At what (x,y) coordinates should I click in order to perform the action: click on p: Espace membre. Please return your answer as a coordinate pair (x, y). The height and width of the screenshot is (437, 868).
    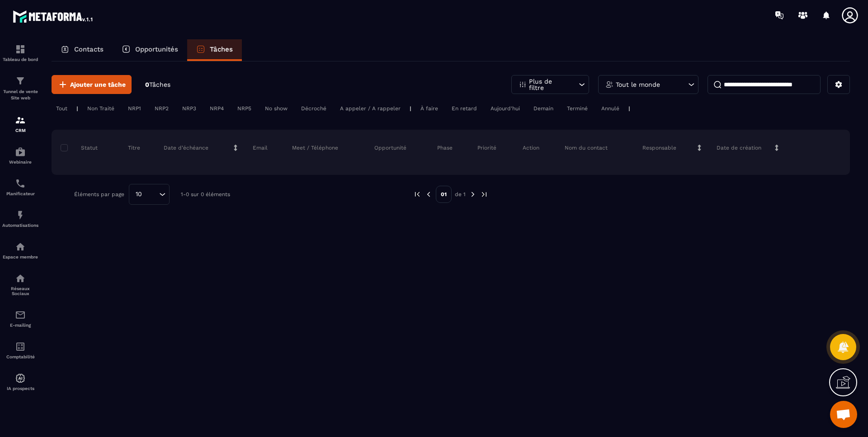
    Looking at the image, I should click on (20, 257).